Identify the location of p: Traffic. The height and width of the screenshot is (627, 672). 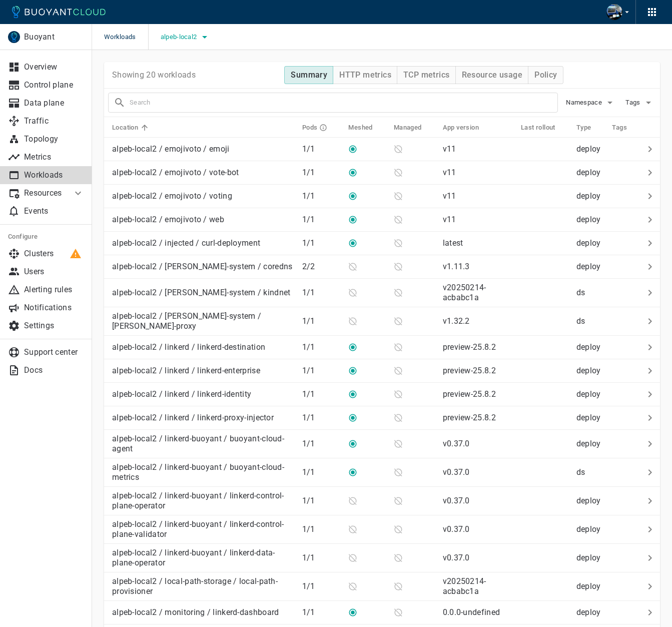
(54, 121).